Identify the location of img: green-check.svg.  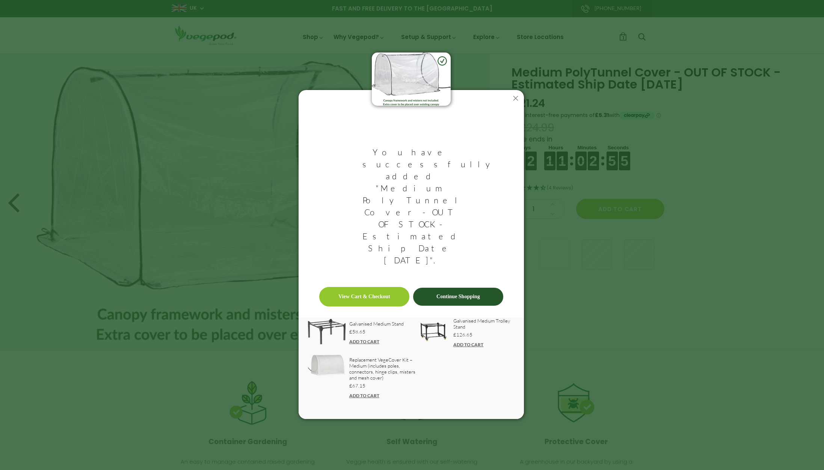
(442, 61).